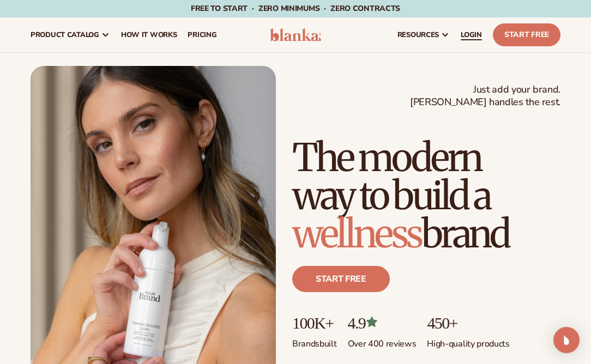  What do you see at coordinates (149, 35) in the screenshot?
I see `span: How It Works` at bounding box center [149, 35].